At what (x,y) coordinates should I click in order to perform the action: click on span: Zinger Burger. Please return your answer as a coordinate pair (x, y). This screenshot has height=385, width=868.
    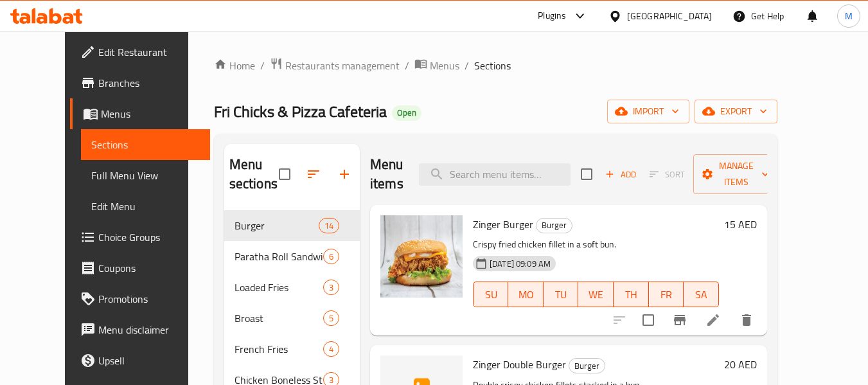
    Looking at the image, I should click on (503, 224).